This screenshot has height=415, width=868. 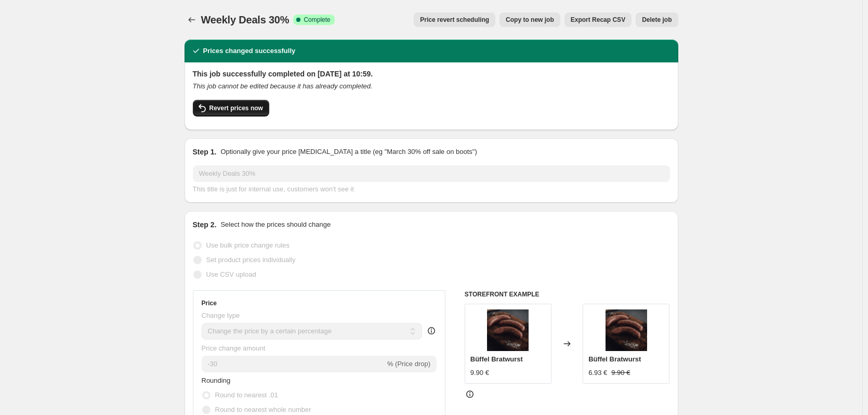 I want to click on span: Revert prices now, so click(x=236, y=108).